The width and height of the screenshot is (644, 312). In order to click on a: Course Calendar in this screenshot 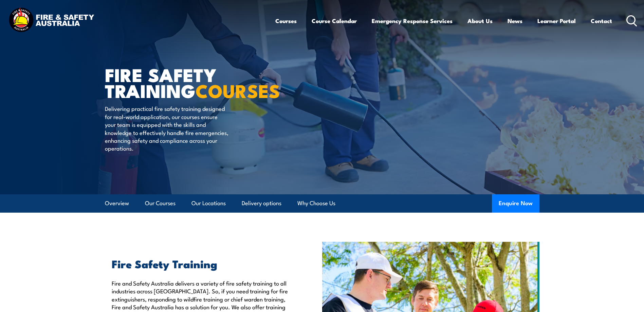, I will do `click(334, 21)`.